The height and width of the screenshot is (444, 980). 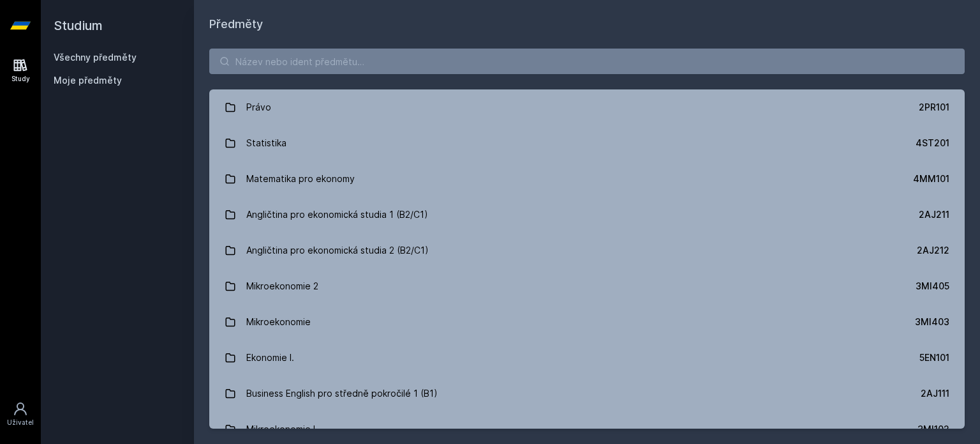 What do you see at coordinates (934, 358) in the screenshot?
I see `div: 5EN101` at bounding box center [934, 358].